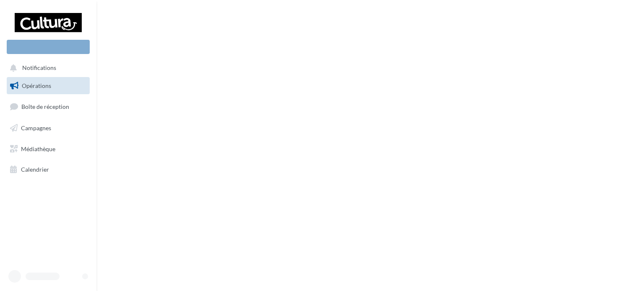 This screenshot has height=291, width=644. I want to click on a: Médiathèque, so click(48, 149).